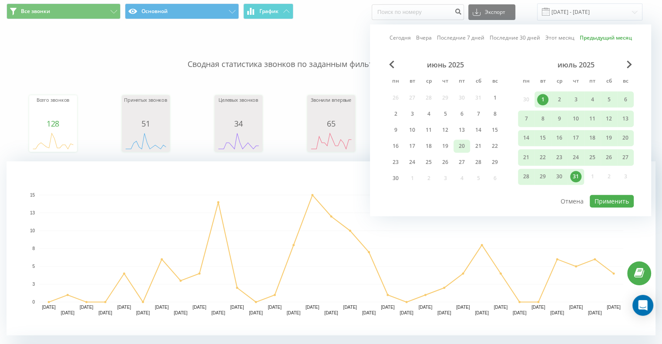  Describe the element at coordinates (609, 157) in the screenshot. I see `div: сб 26 июля 2025 г.` at that location.